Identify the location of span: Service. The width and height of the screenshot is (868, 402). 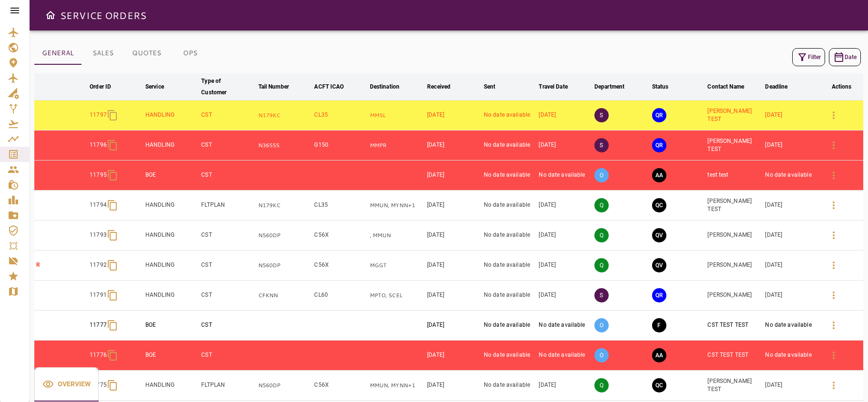
(161, 86).